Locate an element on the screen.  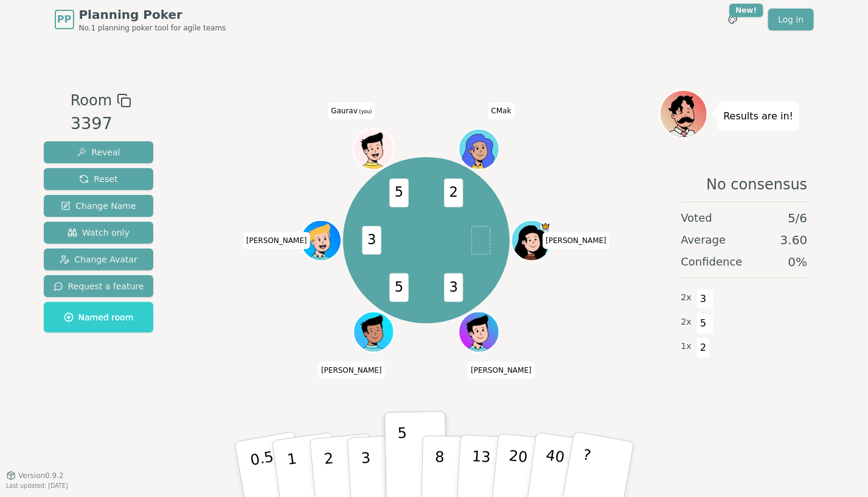
span: Watch only is located at coordinates (99, 233).